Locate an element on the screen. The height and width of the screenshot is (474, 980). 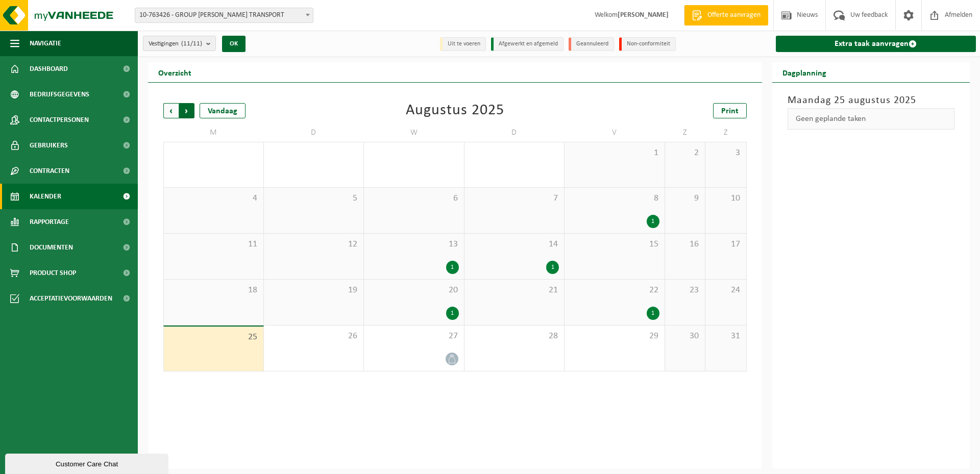
span: 3 is located at coordinates (725, 153).